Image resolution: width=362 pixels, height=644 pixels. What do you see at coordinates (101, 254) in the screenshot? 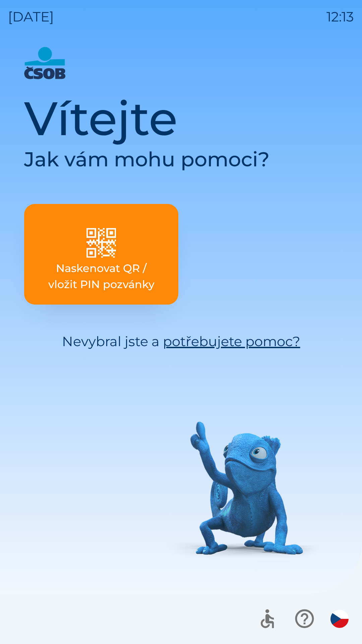
I see `button: Naskenovat QR / vložit PIN pozvánky` at bounding box center [101, 254].